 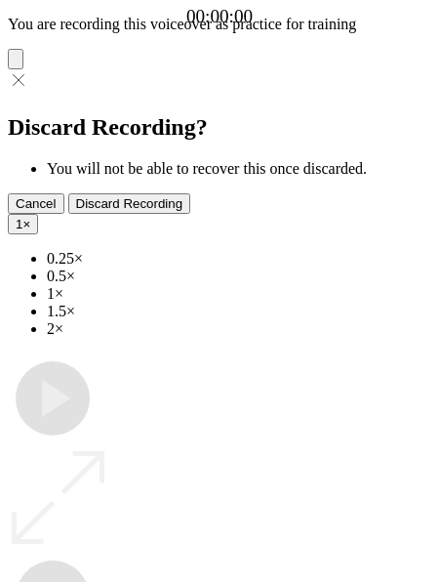 What do you see at coordinates (239, 329) in the screenshot?
I see `li: 2×` at bounding box center [239, 329].